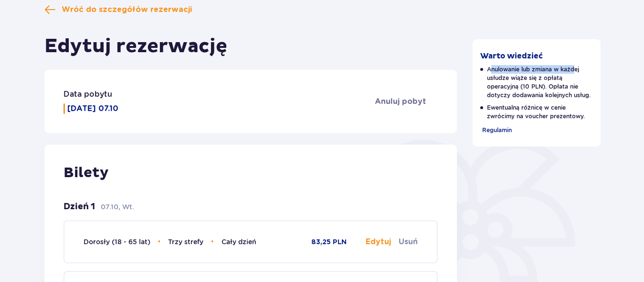 This screenshot has width=644, height=282. I want to click on p: Anulowanie lub zmiana w każdej usłudze wiąże się z opłatą operacyjną (10 PLN). Opłata nie dotyczy..., so click(537, 83).